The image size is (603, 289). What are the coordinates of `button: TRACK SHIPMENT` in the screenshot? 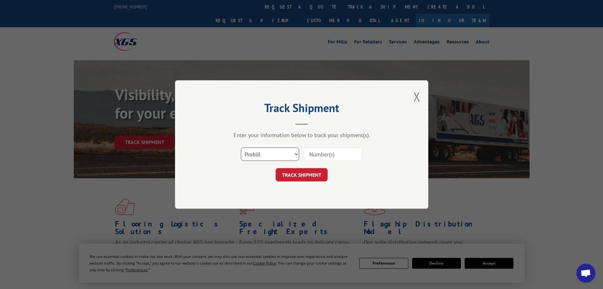 It's located at (302, 175).